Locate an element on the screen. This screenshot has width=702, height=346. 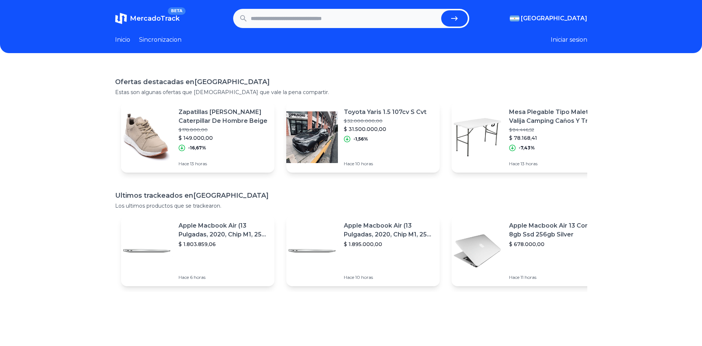
img: Argentina is located at coordinates (515, 18).